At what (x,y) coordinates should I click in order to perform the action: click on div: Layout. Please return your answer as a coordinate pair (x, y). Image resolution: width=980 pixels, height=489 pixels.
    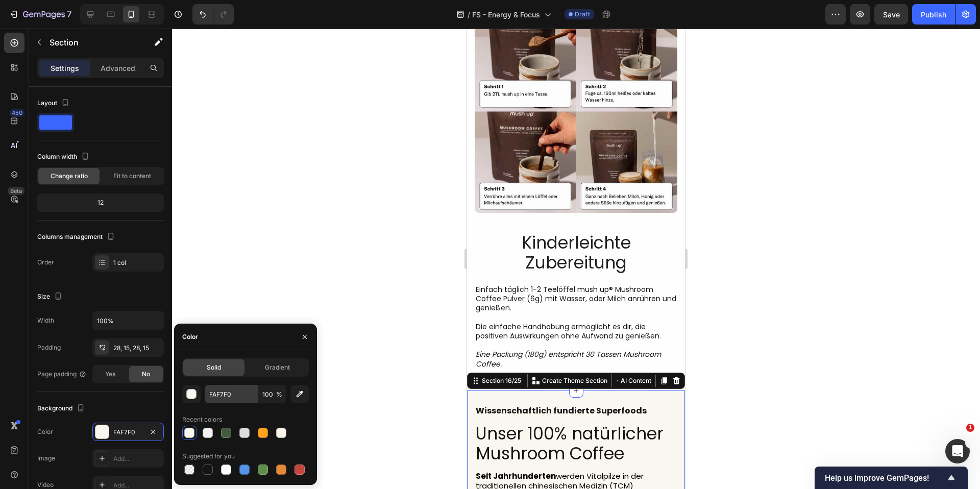
    Looking at the image, I should click on (54, 103).